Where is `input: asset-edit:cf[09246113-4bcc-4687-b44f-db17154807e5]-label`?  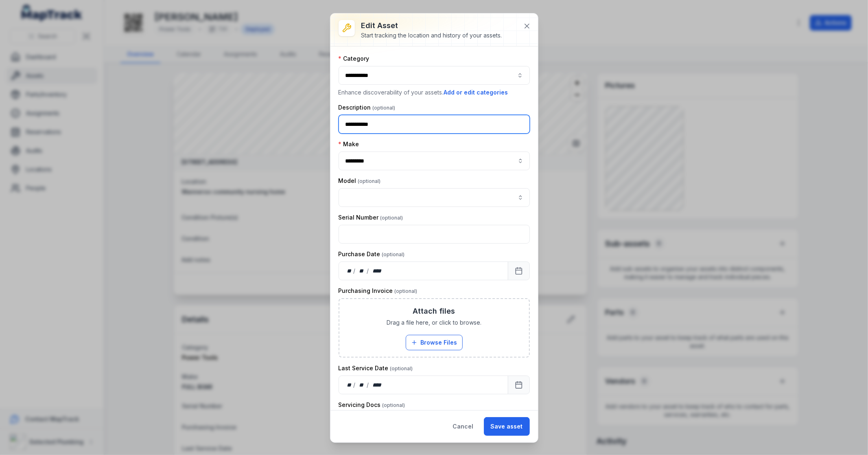 input: asset-edit:cf[09246113-4bcc-4687-b44f-db17154807e5]-label is located at coordinates (434, 161).